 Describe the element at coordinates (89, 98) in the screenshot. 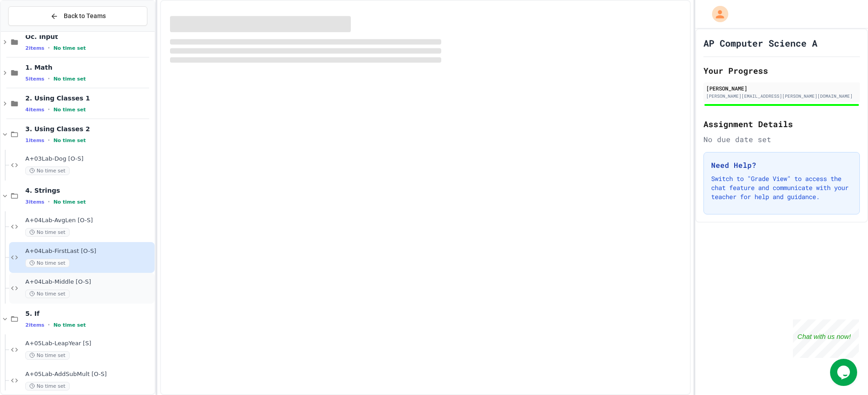

I see `span: 2. Using Classes 1` at that location.